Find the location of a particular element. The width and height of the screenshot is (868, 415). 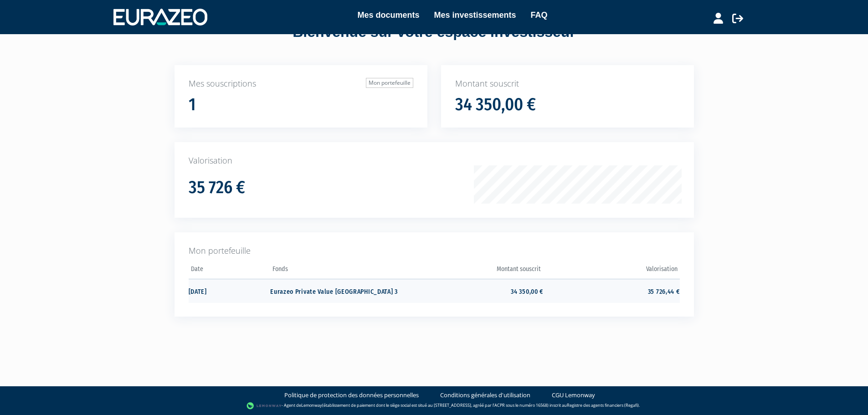

p: Mes souscriptions is located at coordinates (301, 84).